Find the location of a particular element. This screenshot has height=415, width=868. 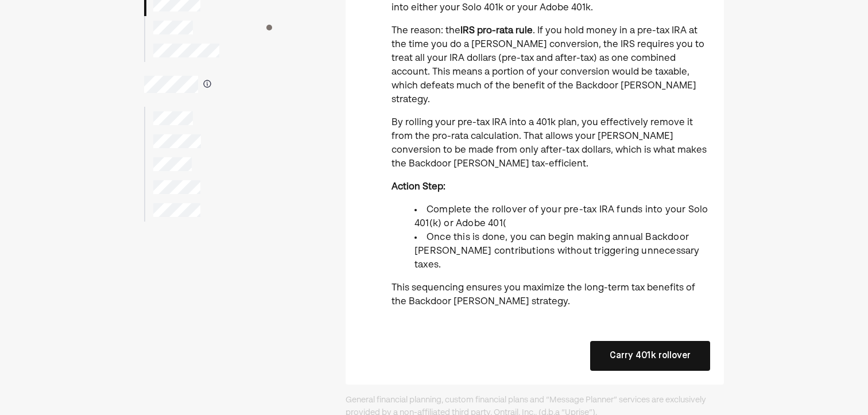

strong: Action Step: is located at coordinates (419, 187).